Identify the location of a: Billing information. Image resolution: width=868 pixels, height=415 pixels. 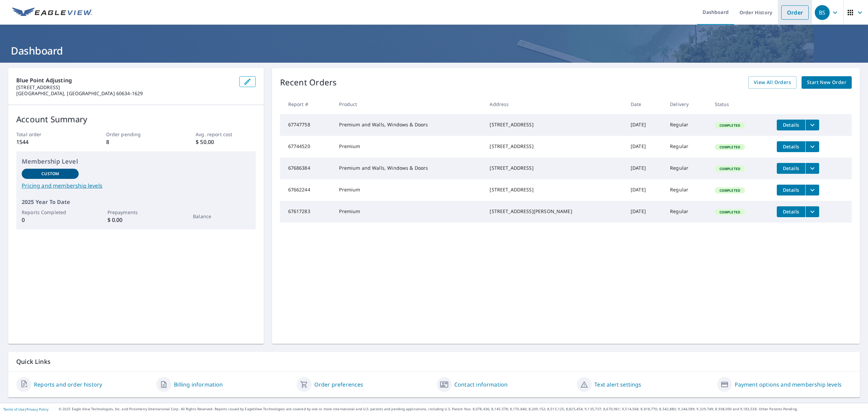
(198, 385).